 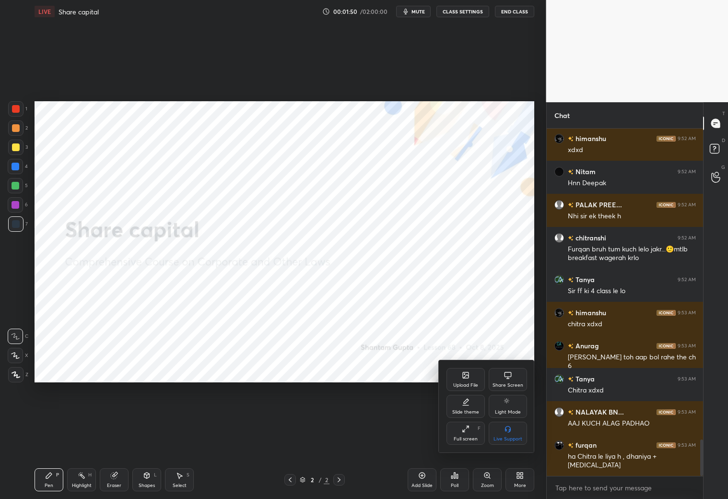 I want to click on div: Upload File, so click(x=466, y=385).